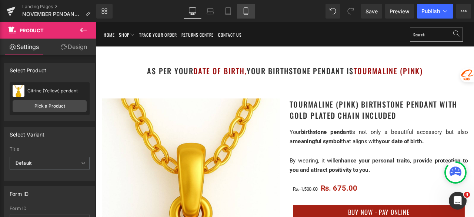 This screenshot has width=474, height=217. What do you see at coordinates (120, 15) in the screenshot?
I see `a: Returns Centre` at bounding box center [120, 15].